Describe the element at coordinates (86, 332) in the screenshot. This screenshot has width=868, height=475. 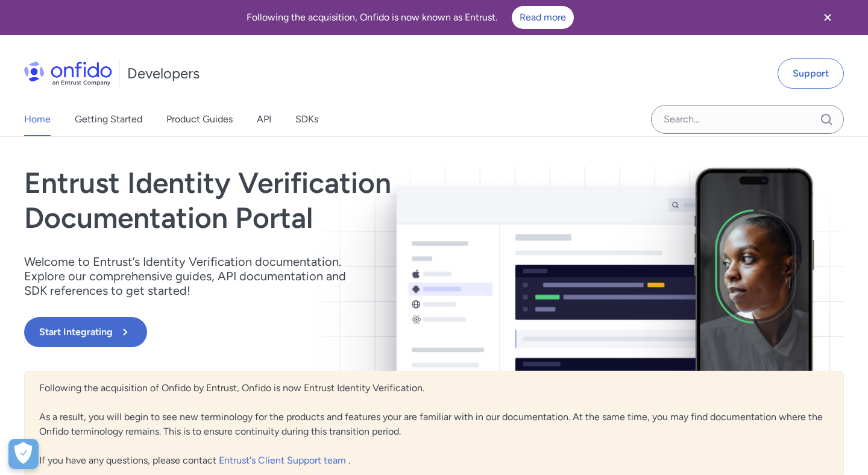
I see `button: Start Integrating` at that location.